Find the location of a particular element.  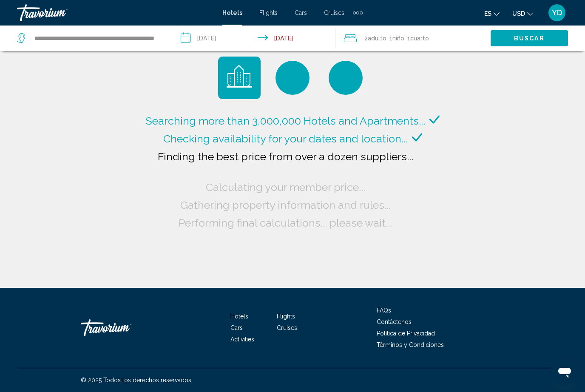

button: Extra navigation items is located at coordinates (358, 13).